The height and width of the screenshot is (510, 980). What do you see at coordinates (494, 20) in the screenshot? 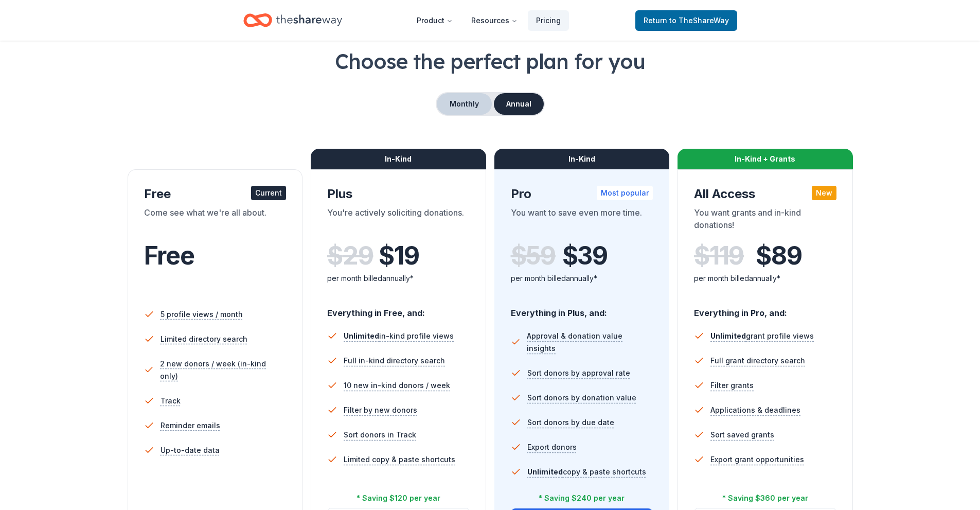
I see `button: Resources` at bounding box center [494, 20].